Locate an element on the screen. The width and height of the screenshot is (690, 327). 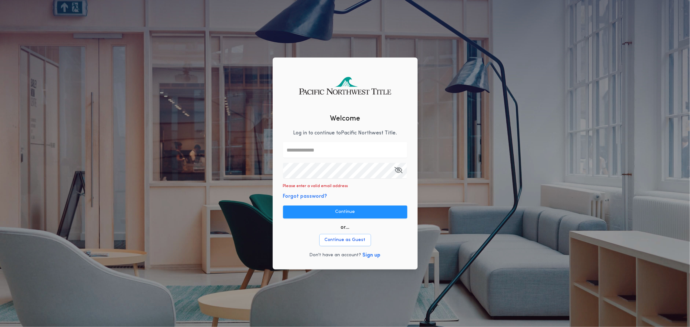
h2: Welcome is located at coordinates (345, 119).